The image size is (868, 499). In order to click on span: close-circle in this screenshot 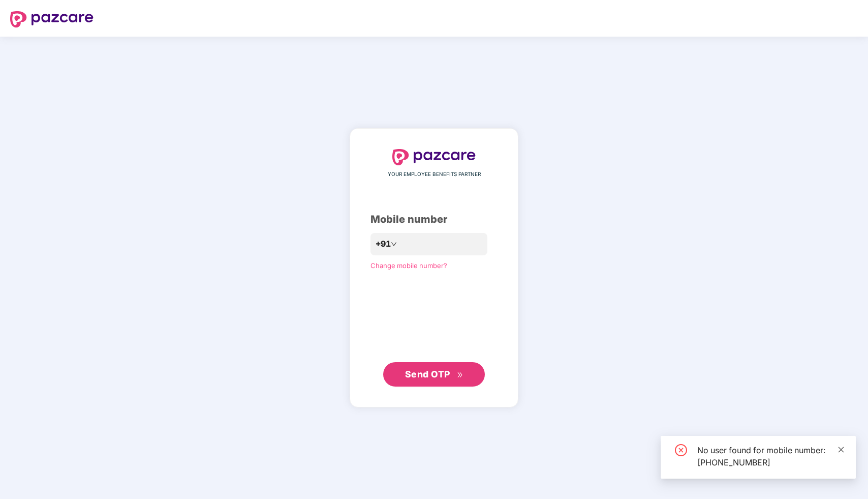, I will do `click(681, 450)`.